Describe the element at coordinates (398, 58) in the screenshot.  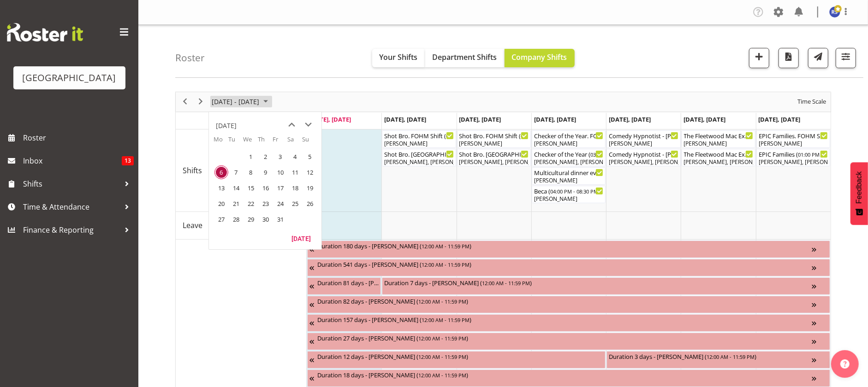
I see `button: Your Shifts` at that location.